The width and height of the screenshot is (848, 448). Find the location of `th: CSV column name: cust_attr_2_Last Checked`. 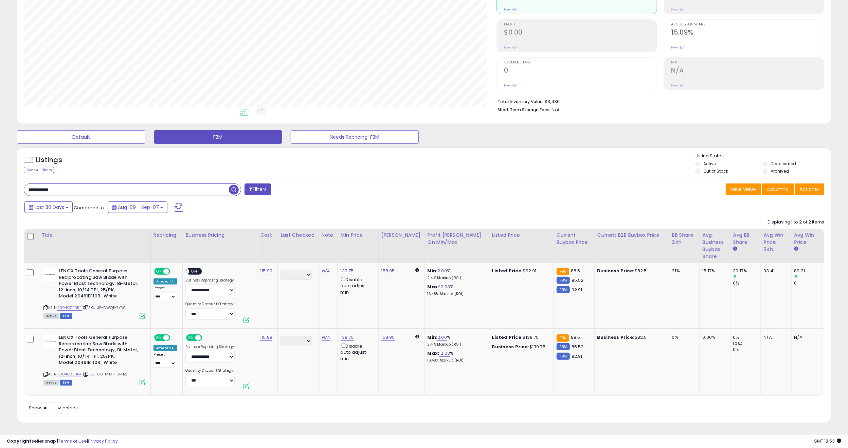

th: CSV column name: cust_attr_2_Last Checked is located at coordinates (298, 246).